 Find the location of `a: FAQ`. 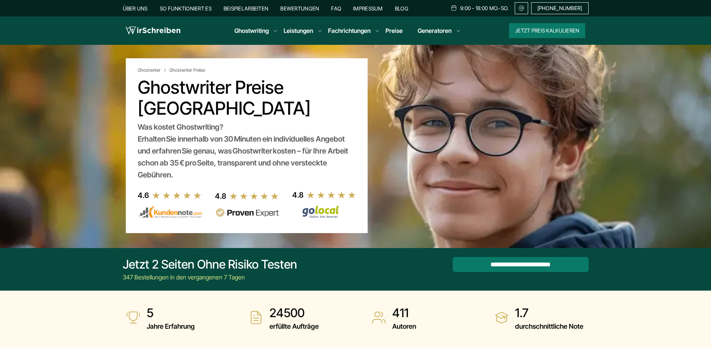

a: FAQ is located at coordinates (336, 8).